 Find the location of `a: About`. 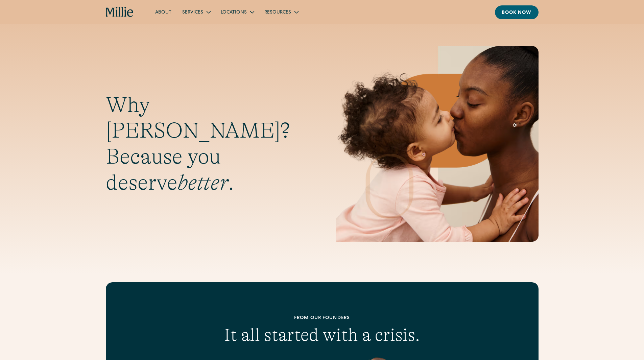

a: About is located at coordinates (163, 12).